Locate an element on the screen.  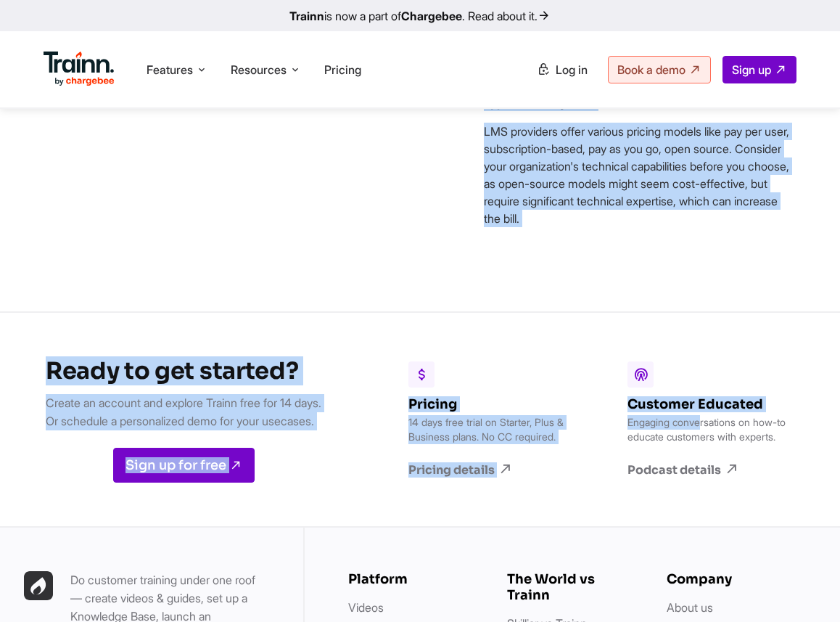
b: Trainn is located at coordinates (307, 16).